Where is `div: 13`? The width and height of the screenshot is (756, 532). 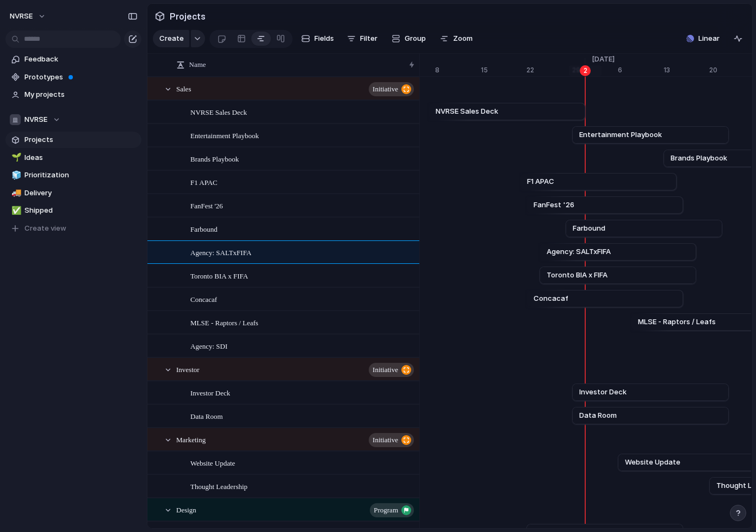 div: 13 is located at coordinates (686, 70).